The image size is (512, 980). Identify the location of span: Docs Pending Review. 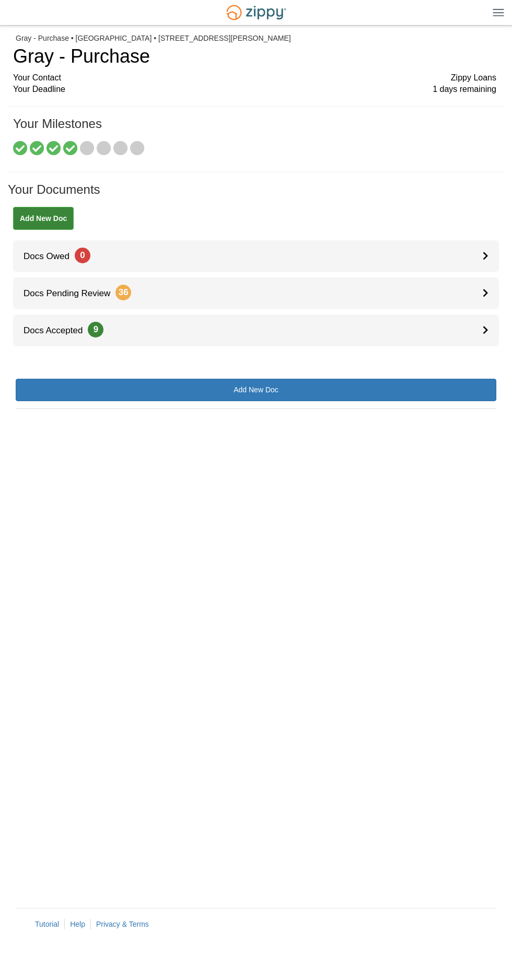
(72, 293).